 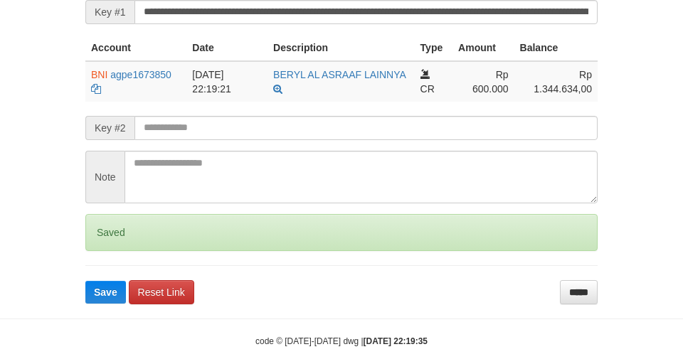 I want to click on th: Amount, so click(x=483, y=48).